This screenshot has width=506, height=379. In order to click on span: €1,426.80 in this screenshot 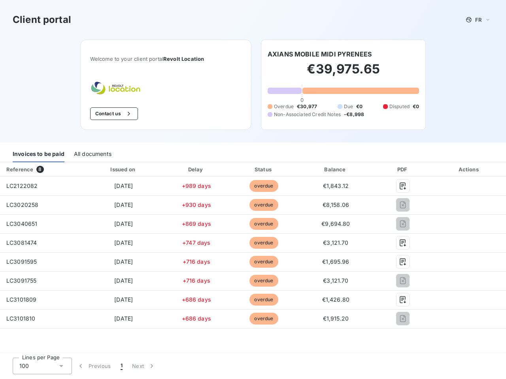, I will do `click(335, 299)`.